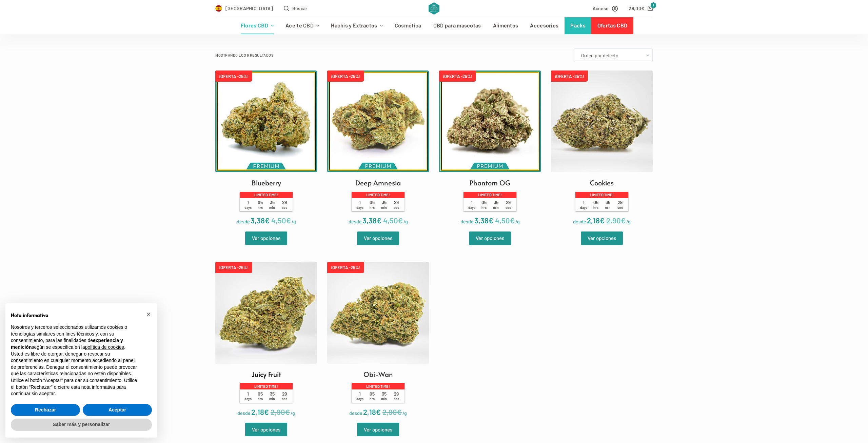  I want to click on bdi: 3,38, so click(260, 221).